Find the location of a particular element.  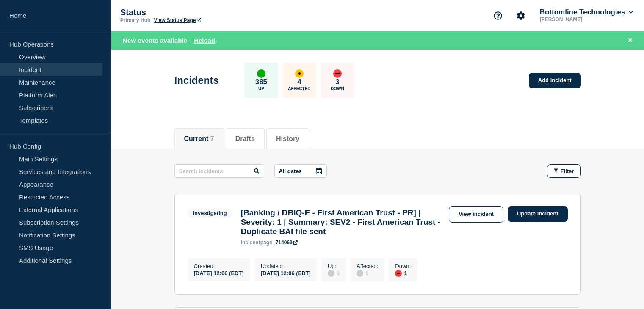

p: Affected : is located at coordinates (367, 266).